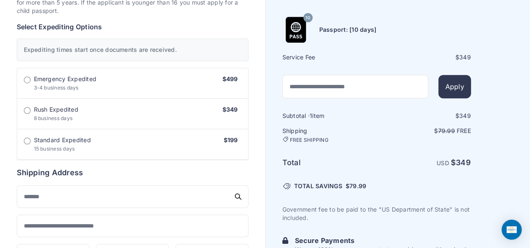 The width and height of the screenshot is (530, 248). I want to click on h6: Shipping Address, so click(132, 173).